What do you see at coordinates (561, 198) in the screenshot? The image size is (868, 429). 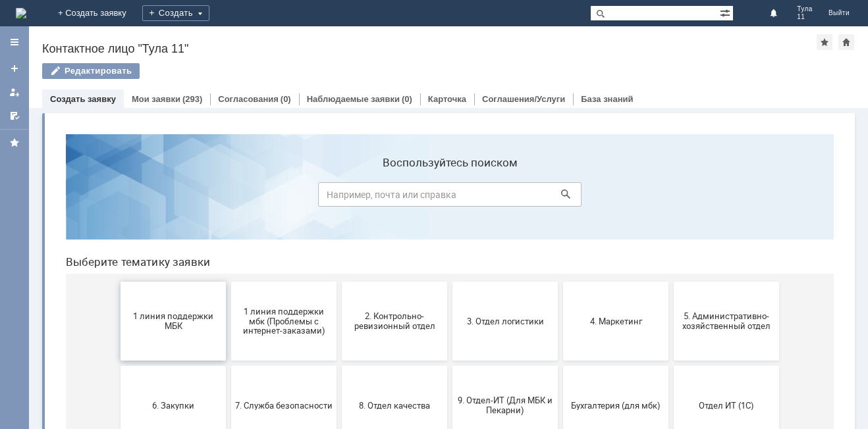 I see `button: 4. Маркетинг` at bounding box center [561, 198].